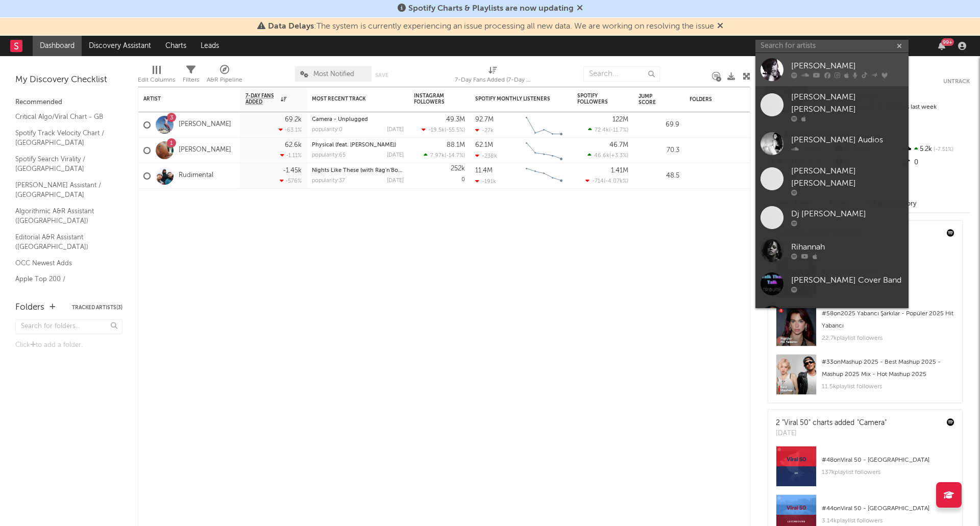 The width and height of the screenshot is (980, 526). What do you see at coordinates (358, 120) in the screenshot?
I see `div: Camera - Unplugged` at bounding box center [358, 120].